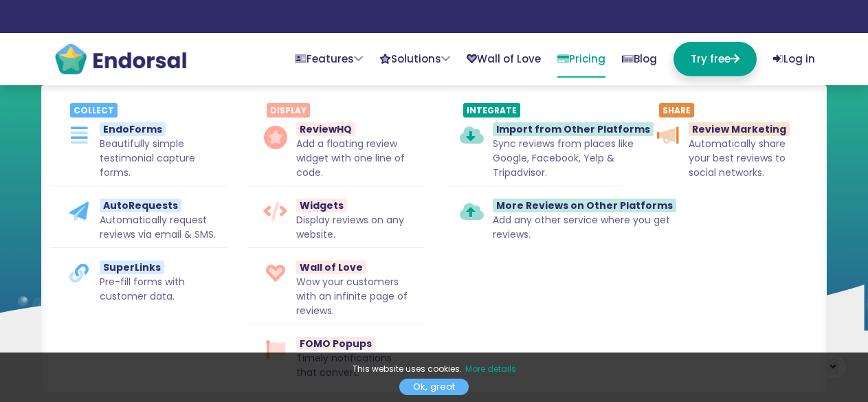 This screenshot has width=868, height=402. I want to click on p: Automatically share your best reviews to social networks., so click(749, 158).